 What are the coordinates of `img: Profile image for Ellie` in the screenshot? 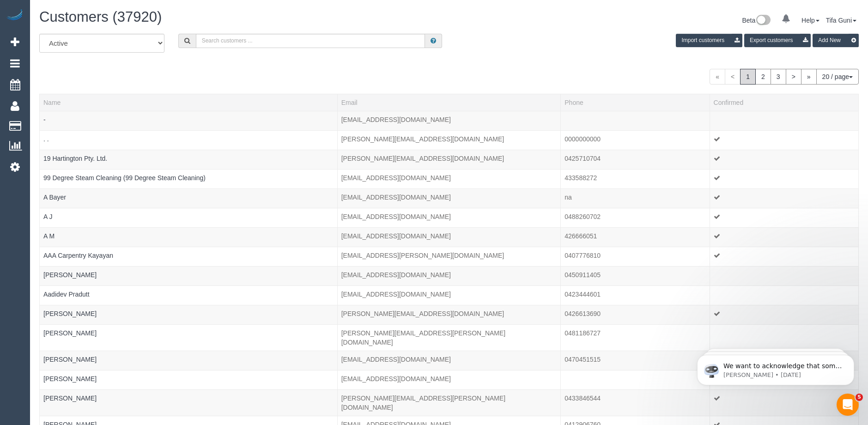 It's located at (29, 35).